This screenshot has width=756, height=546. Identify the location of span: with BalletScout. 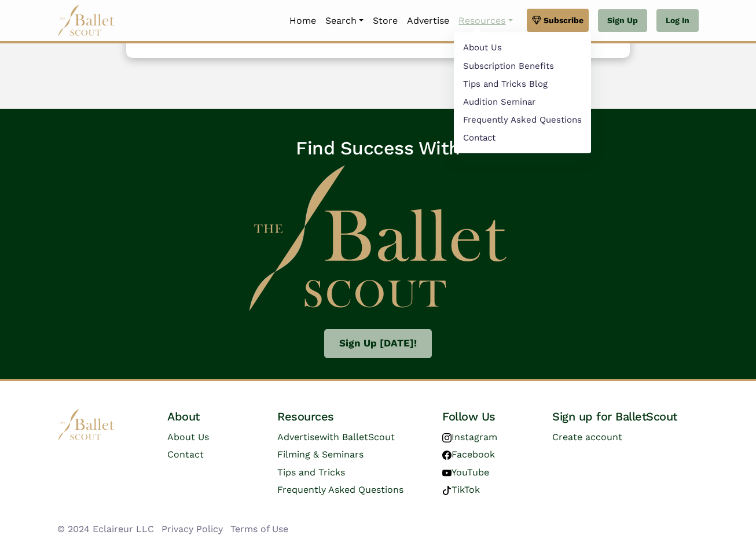
(357, 437).